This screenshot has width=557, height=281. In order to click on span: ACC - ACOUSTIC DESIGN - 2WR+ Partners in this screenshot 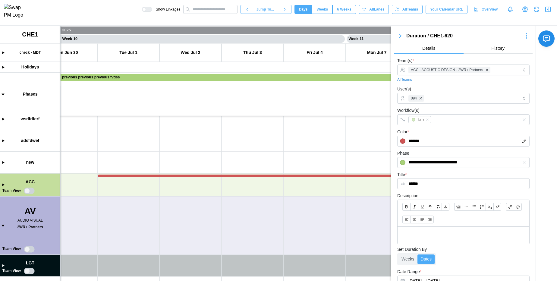, I will do `click(447, 70)`.